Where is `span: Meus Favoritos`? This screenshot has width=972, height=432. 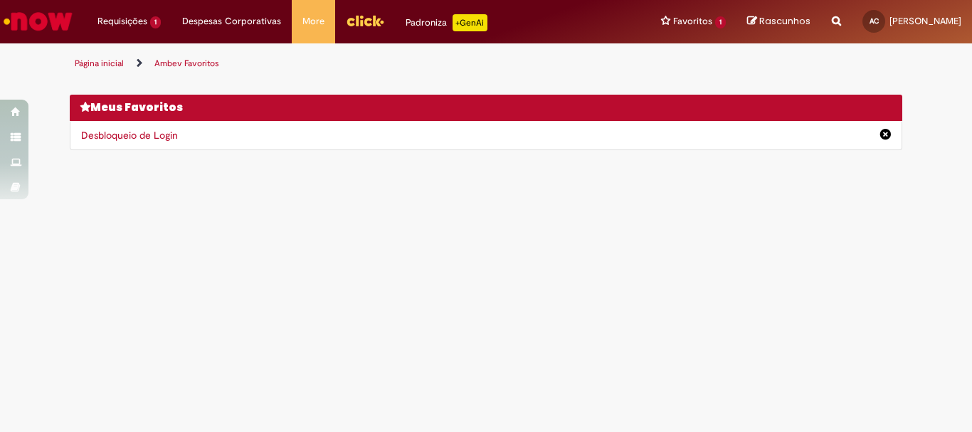
span: Meus Favoritos is located at coordinates (137, 107).